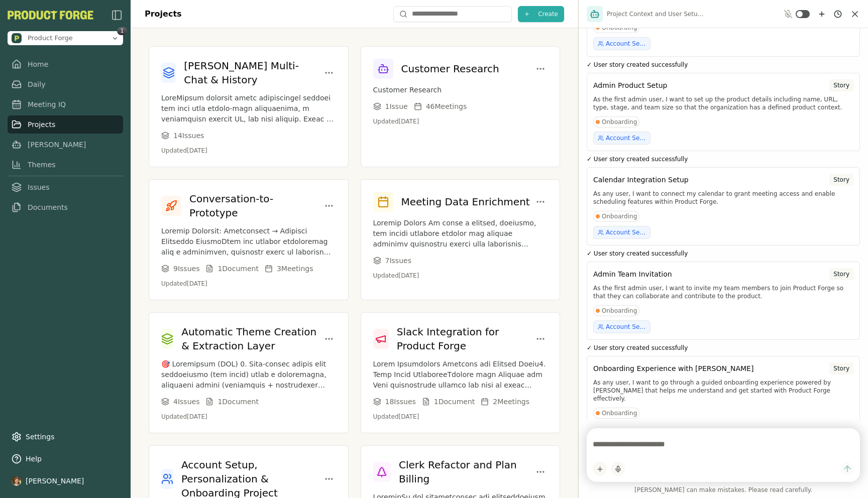 This screenshot has height=498, width=868. Describe the element at coordinates (65, 125) in the screenshot. I see `a: Projects` at that location.